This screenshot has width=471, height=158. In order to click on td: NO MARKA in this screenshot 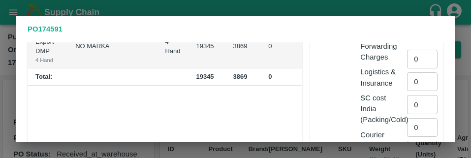, I will do `click(112, 47)`.